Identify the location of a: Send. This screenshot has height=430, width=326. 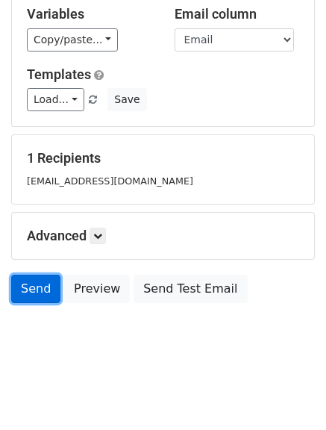
(36, 289).